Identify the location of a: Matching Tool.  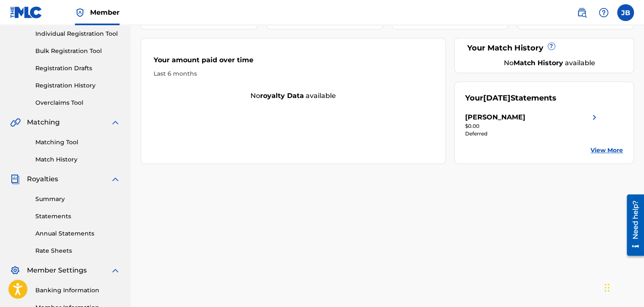
(78, 142).